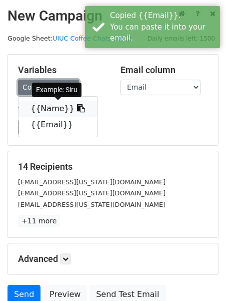 The width and height of the screenshot is (226, 301). Describe the element at coordinates (49, 87) in the screenshot. I see `a: Copy/paste...` at that location.